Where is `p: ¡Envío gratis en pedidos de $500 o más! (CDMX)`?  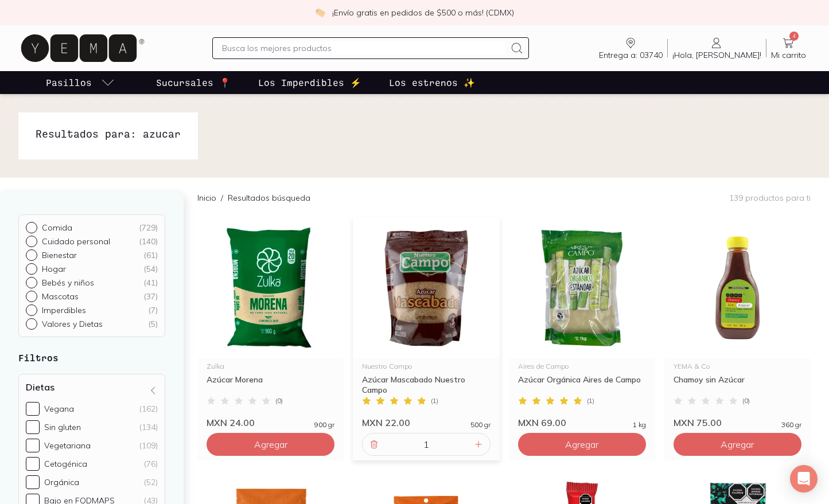 p: ¡Envío gratis en pedidos de $500 o más! (CDMX) is located at coordinates (422, 12).